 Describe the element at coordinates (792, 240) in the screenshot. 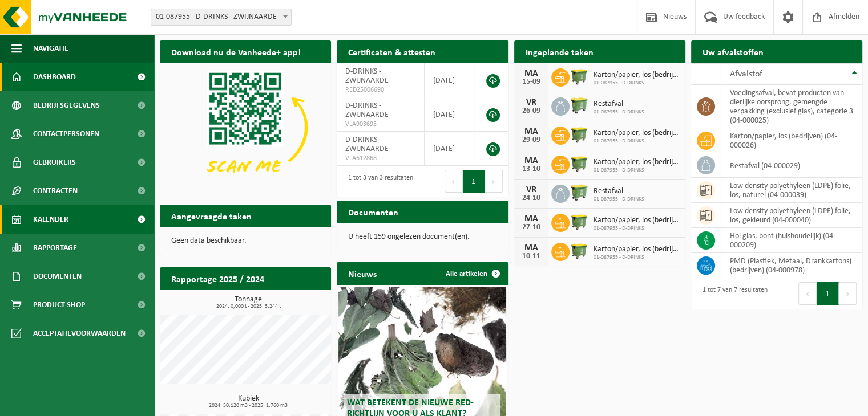

I see `td: hol glas, bont (huishoudelijk) (04-000209)` at that location.